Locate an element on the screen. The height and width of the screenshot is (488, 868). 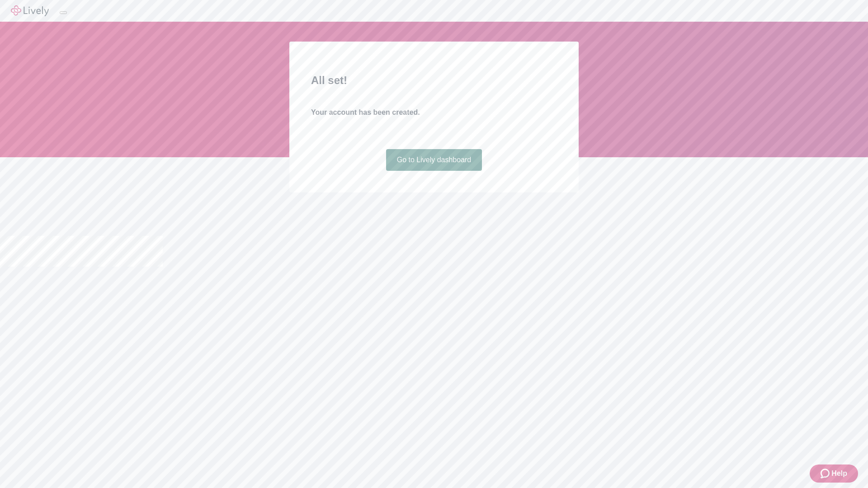
h4: Your account has been created. is located at coordinates (434, 113).